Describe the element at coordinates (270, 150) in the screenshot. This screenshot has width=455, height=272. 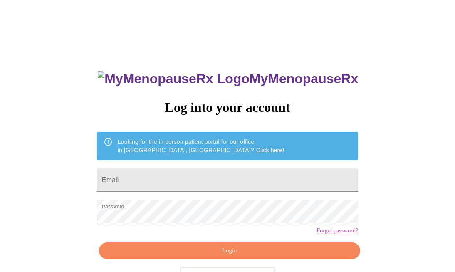
I see `a: Click here!` at that location.